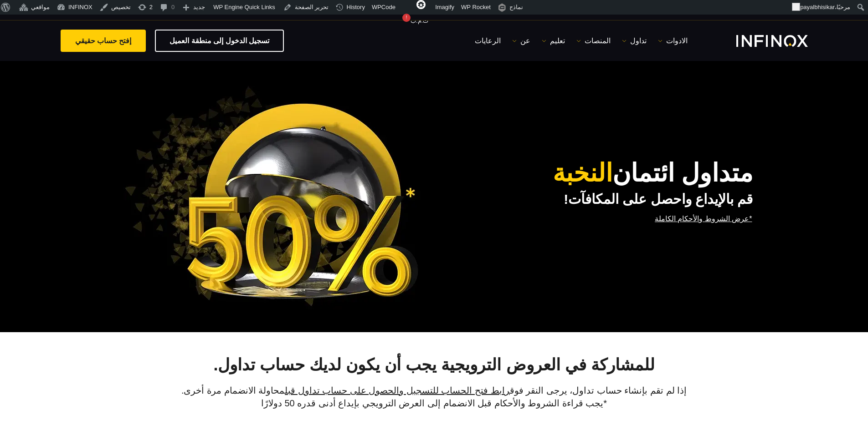 The width and height of the screenshot is (868, 430). Describe the element at coordinates (219, 41) in the screenshot. I see `a: تسجيل الدخول إلى منطقة العميل` at that location.